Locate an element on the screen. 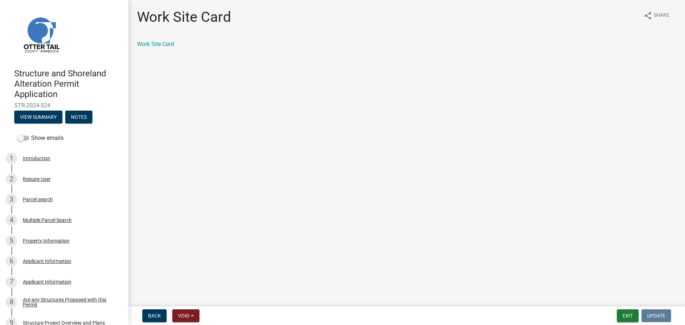 The height and width of the screenshot is (325, 685). button: Update is located at coordinates (656, 316).